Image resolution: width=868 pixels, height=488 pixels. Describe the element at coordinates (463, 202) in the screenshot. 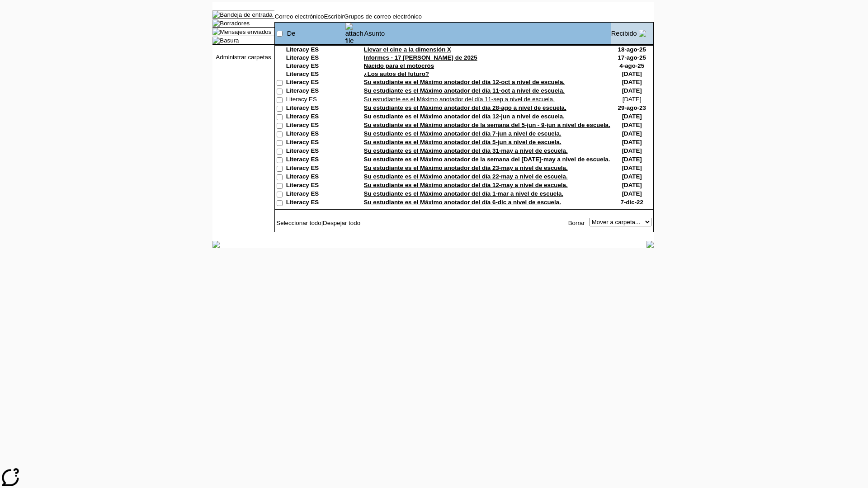

I see `a: Su estudiante es el Máximo anotador del día 6-dic a nivel de escuela.` at that location.